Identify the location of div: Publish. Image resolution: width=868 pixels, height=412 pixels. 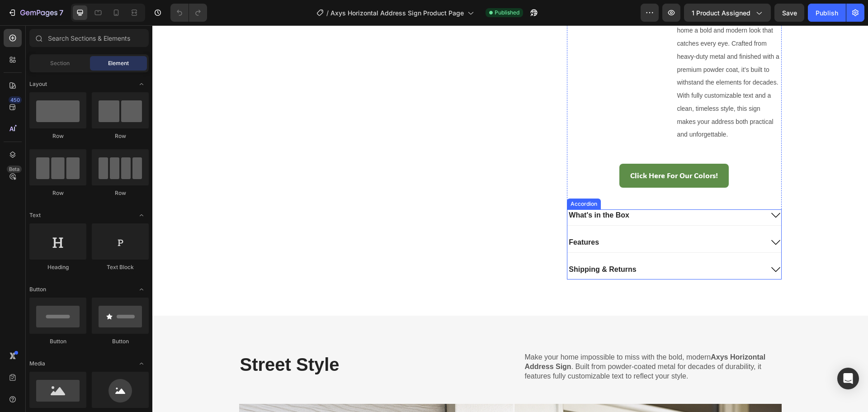
(827, 12).